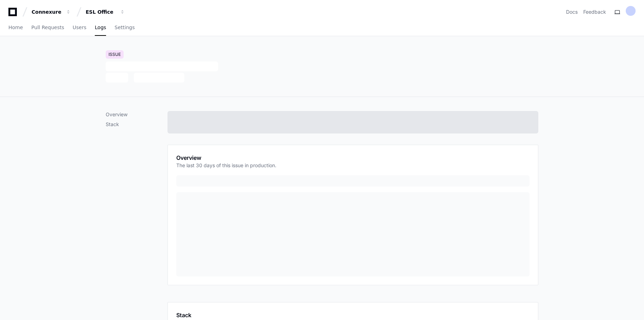 The width and height of the screenshot is (644, 320). I want to click on p: Stack, so click(137, 124).